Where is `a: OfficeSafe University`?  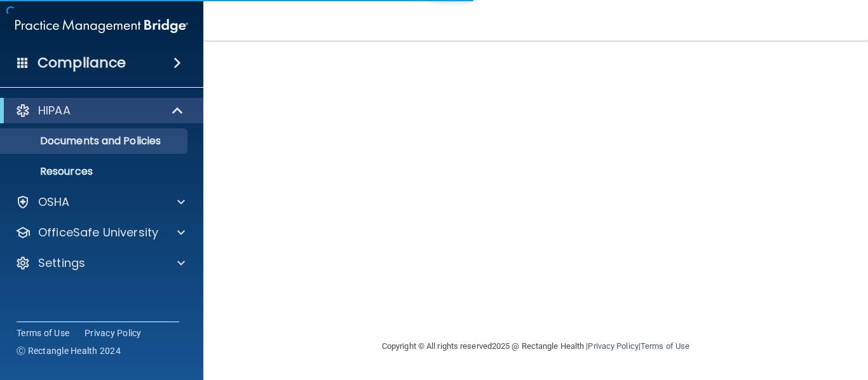
a: OfficeSafe University is located at coordinates (100, 233).